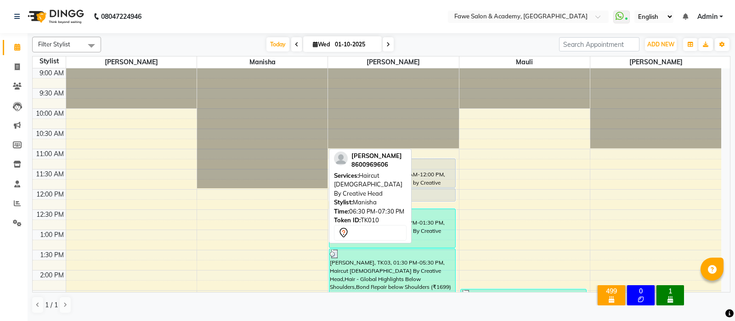 This screenshot has height=321, width=735. What do you see at coordinates (611, 291) in the screenshot?
I see `div: 499` at bounding box center [611, 291].